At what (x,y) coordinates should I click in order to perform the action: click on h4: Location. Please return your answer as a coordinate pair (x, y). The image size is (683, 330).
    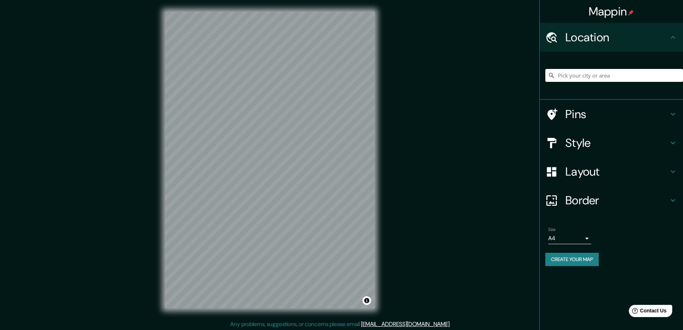
    Looking at the image, I should click on (617, 37).